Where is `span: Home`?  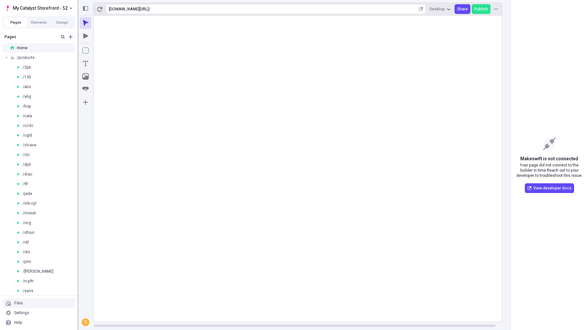 span: Home is located at coordinates (22, 48).